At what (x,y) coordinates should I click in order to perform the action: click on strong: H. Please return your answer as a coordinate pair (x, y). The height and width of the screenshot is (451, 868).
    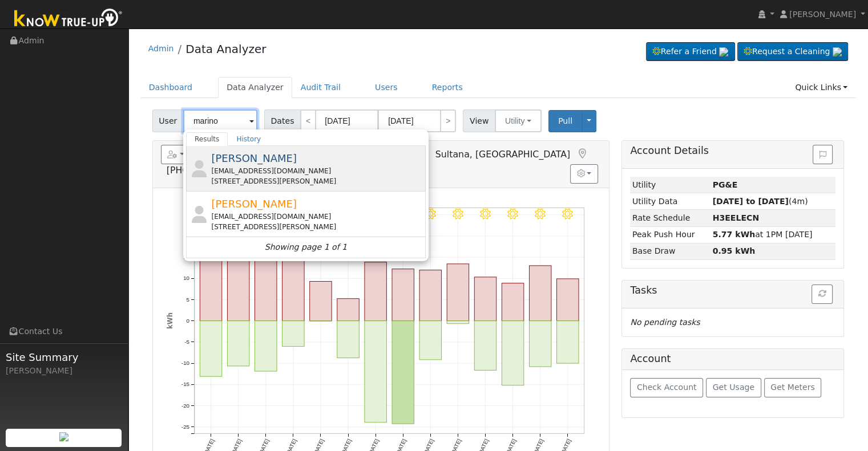
    Looking at the image, I should click on (735, 217).